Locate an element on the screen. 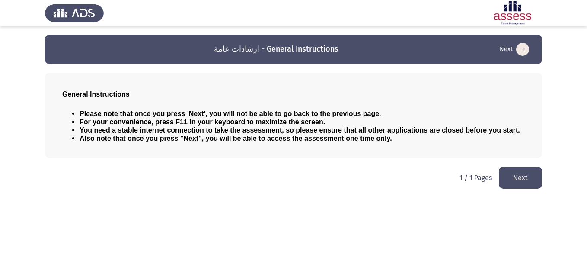 Image resolution: width=587 pixels, height=278 pixels. img: Assess Talent Management logo is located at coordinates (74, 13).